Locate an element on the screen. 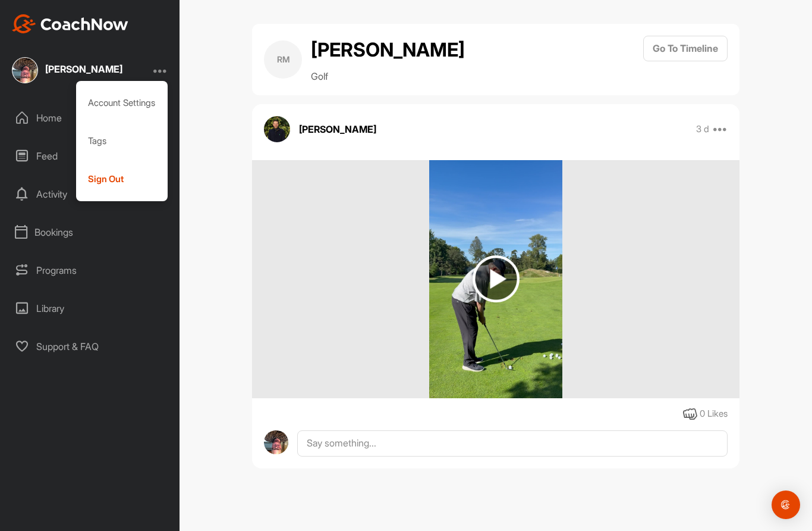 The height and width of the screenshot is (531, 812). a: Go To Timeline is located at coordinates (686, 60).